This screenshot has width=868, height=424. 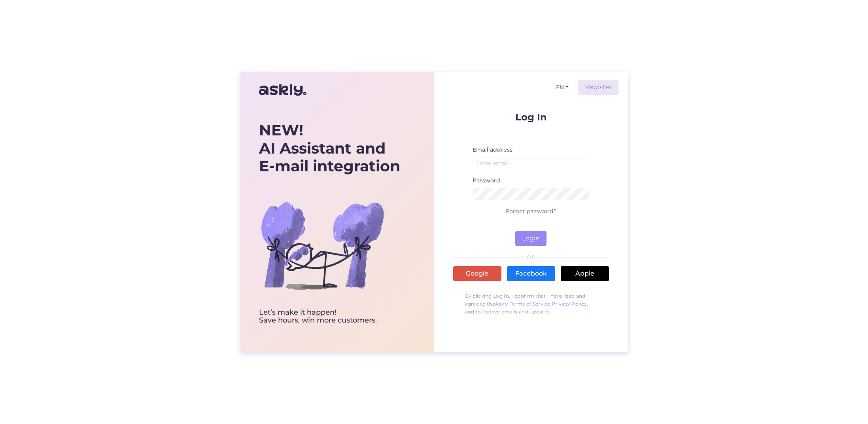 What do you see at coordinates (523, 304) in the screenshot?
I see `a: Askly Terms of Service` at bounding box center [523, 304].